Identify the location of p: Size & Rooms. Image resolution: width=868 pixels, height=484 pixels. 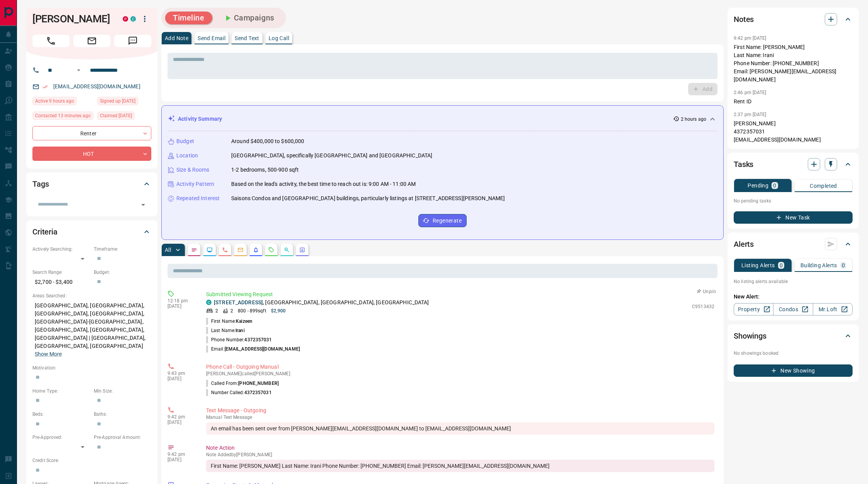
(193, 170).